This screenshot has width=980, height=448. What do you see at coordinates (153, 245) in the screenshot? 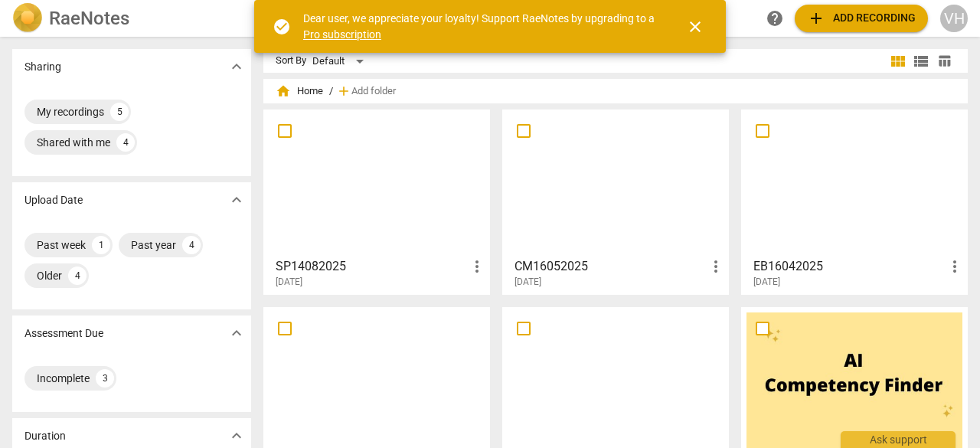
I see `div: Past year` at bounding box center [153, 245].